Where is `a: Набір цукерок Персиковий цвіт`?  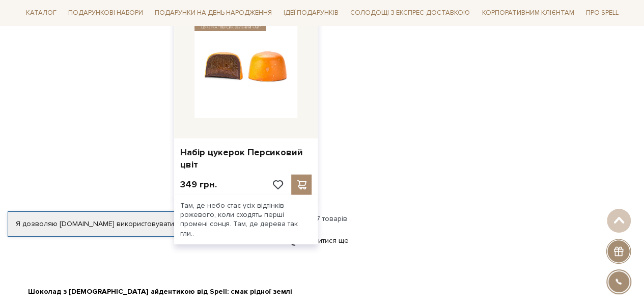
a: Набір цукерок Персиковий цвіт is located at coordinates (246, 158).